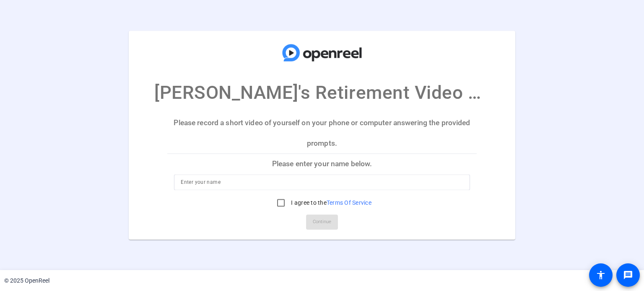 This screenshot has height=291, width=644. I want to click on a: Terms Of Service, so click(349, 202).